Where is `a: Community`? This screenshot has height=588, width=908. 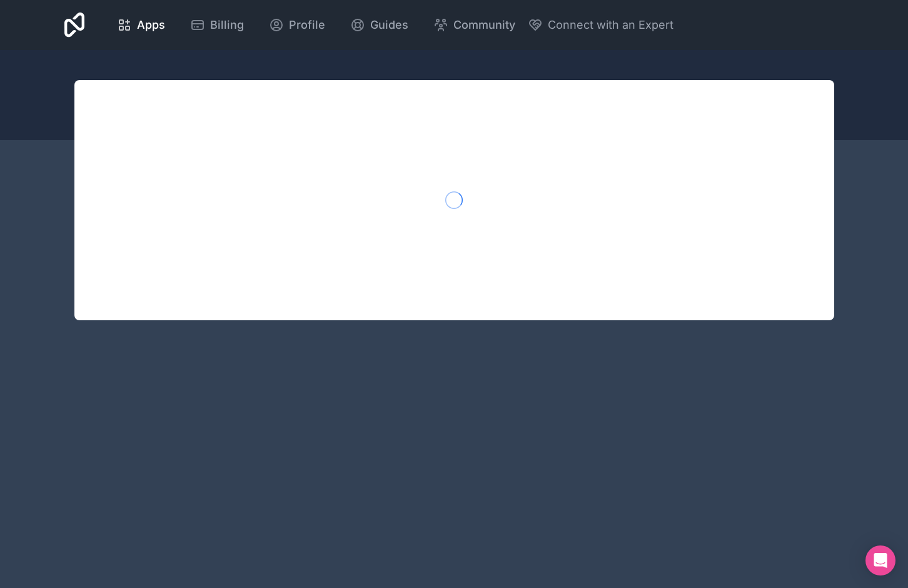
a: Community is located at coordinates (474, 25).